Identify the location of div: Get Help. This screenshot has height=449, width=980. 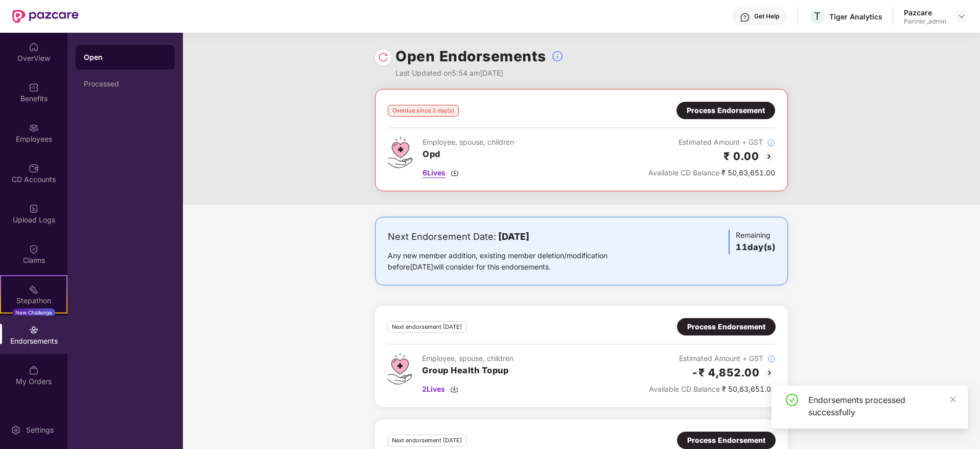
(766, 17).